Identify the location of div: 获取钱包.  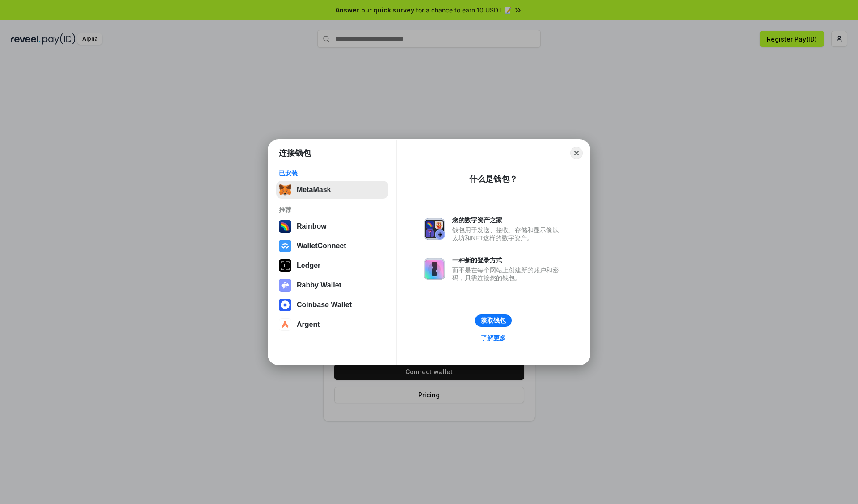
(494, 321).